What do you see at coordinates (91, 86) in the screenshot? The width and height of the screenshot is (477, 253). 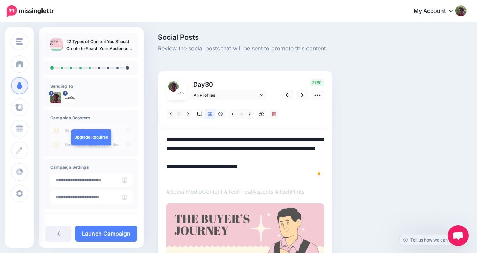 I see `h4: Sending To` at bounding box center [91, 86].